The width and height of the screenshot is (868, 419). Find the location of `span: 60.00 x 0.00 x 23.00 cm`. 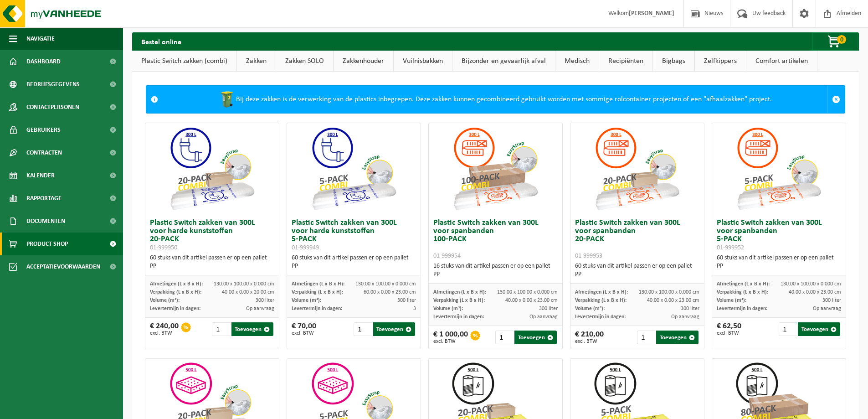

span: 60.00 x 0.00 x 23.00 cm is located at coordinates (390, 292).